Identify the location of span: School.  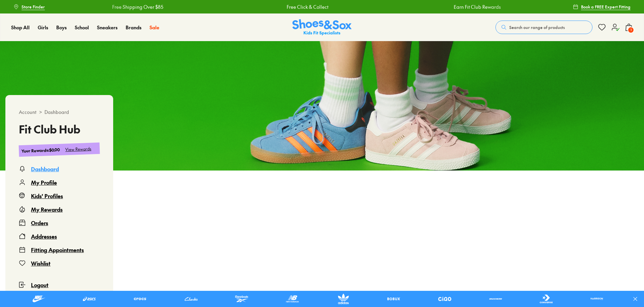
(82, 27).